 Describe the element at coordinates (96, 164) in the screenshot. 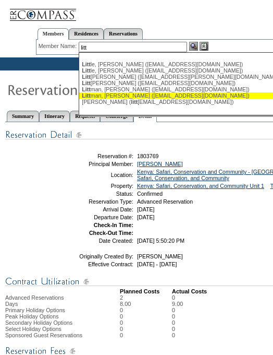

I see `td: Principal Member:` at that location.